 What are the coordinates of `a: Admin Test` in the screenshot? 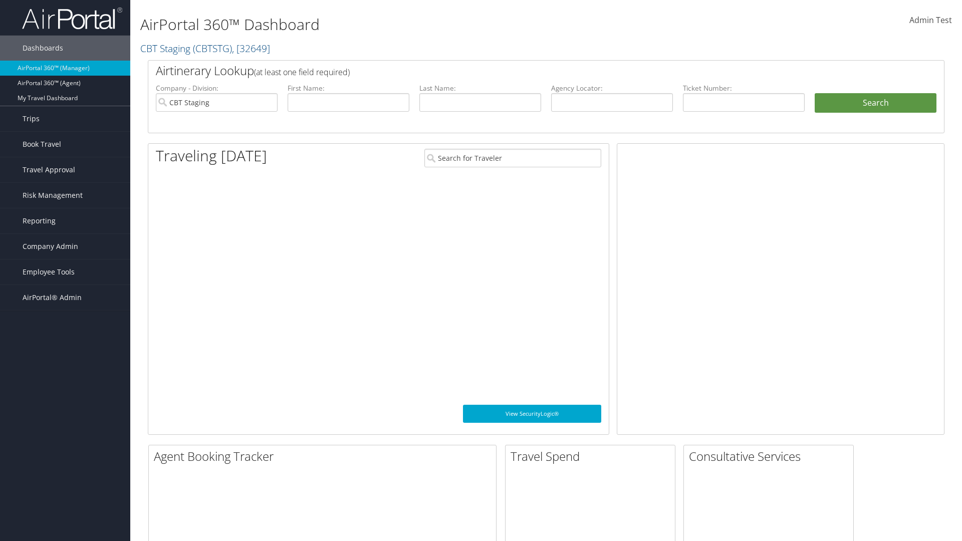 It's located at (930, 21).